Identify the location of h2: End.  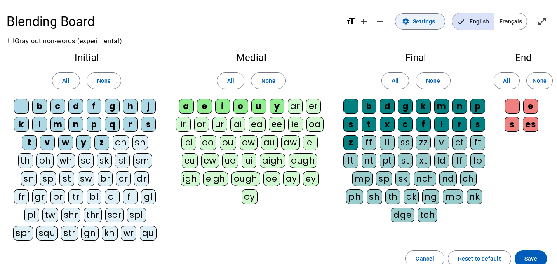
(523, 58).